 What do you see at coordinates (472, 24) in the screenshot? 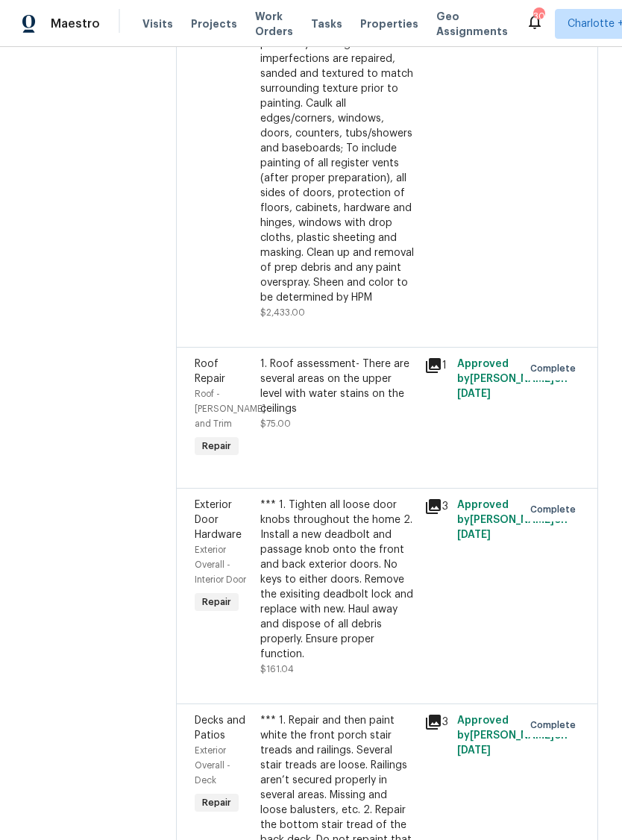
I see `span: Geo Assignments` at bounding box center [472, 24].